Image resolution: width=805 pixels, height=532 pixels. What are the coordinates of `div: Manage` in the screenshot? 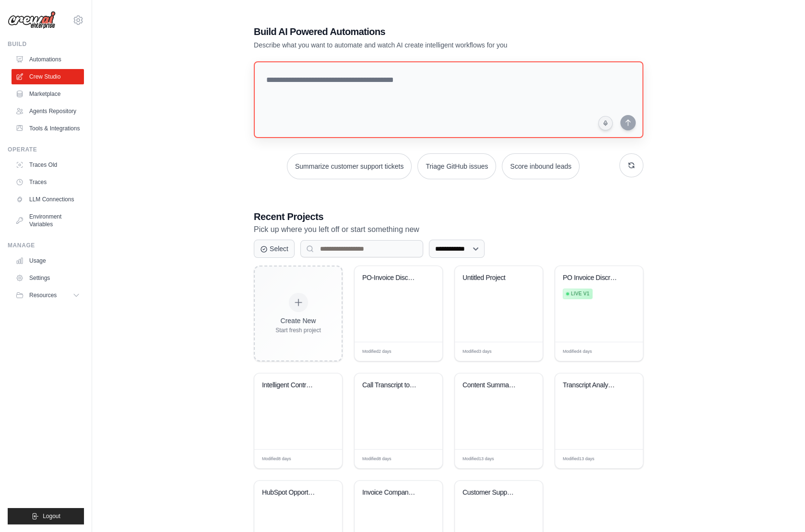 It's located at (46, 245).